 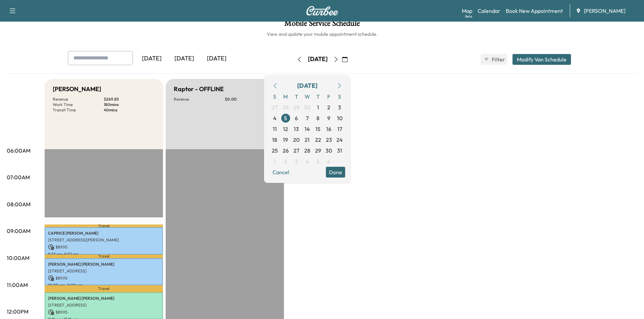 What do you see at coordinates (78, 105) in the screenshot?
I see `p: Work Time` at bounding box center [78, 105].